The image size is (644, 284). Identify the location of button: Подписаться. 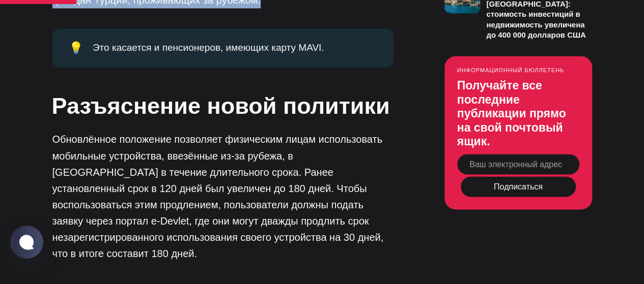
(518, 186).